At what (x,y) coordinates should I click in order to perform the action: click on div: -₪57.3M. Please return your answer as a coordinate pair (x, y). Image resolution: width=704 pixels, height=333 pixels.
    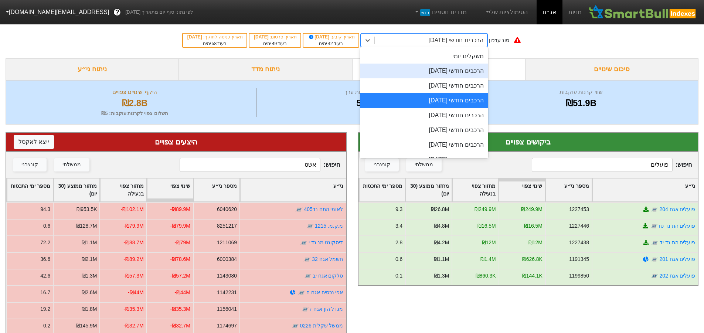
    Looking at the image, I should click on (133, 276).